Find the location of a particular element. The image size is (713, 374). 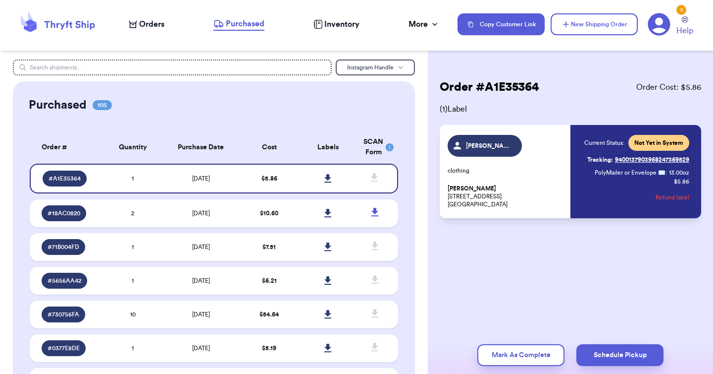

span: ( 1 ) Label is located at coordinates (571, 109).